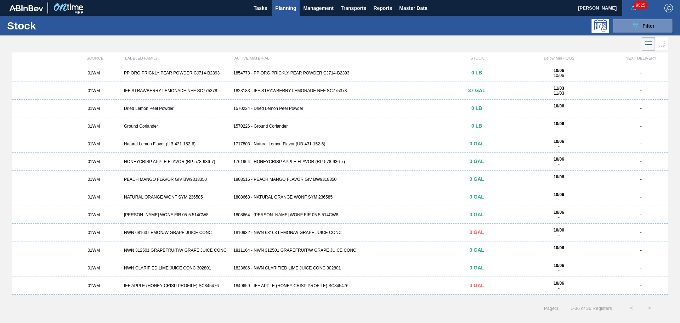 This screenshot has height=323, width=680. Describe the element at coordinates (95, 58) in the screenshot. I see `div: SOURCE` at that location.